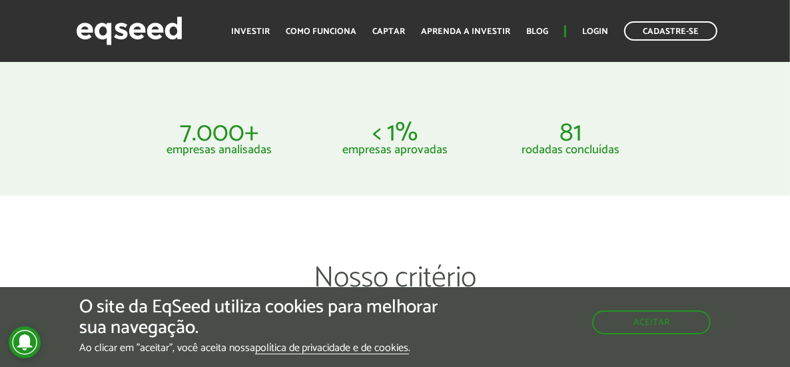 The image size is (790, 367). What do you see at coordinates (321, 31) in the screenshot?
I see `a: Como funciona` at bounding box center [321, 31].